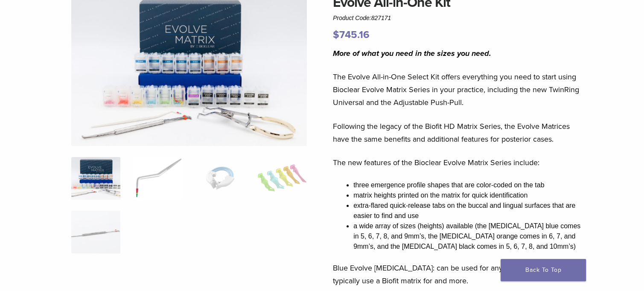 This screenshot has height=291, width=644. What do you see at coordinates (469, 211) in the screenshot?
I see `li: extra-flared quick-release tabs on the buccal and lingual surfaces that are easier to find and use` at bounding box center [469, 211].